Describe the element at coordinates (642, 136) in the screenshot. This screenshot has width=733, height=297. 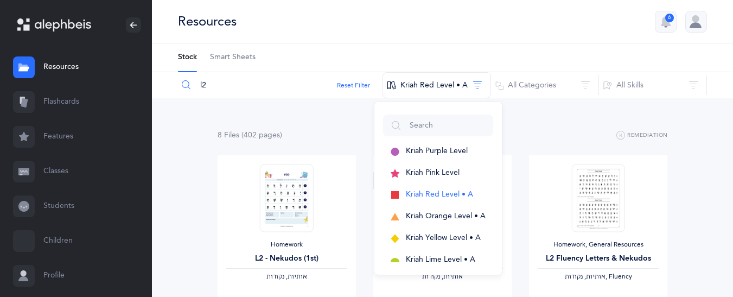
I see `button: Remediation` at that location.